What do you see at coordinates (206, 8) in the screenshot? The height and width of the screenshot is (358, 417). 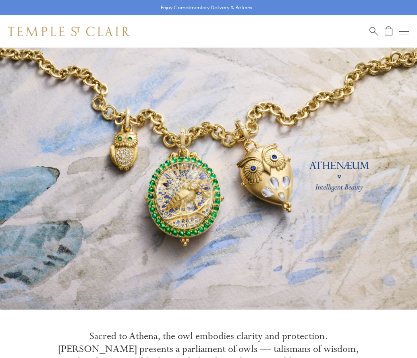 I see `p: Enjoy Complimentary Delivery & Returns` at bounding box center [206, 8].